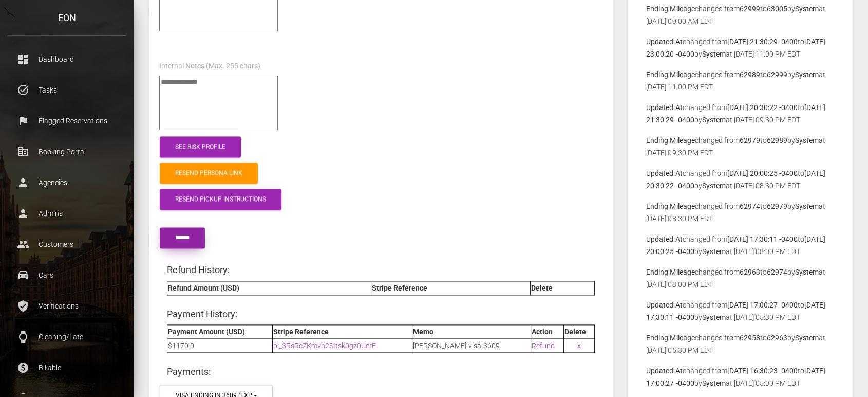  Describe the element at coordinates (67, 336) in the screenshot. I see `p: Cleaning/Late` at that location.